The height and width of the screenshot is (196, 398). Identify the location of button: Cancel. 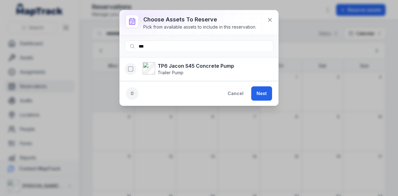
(235, 93).